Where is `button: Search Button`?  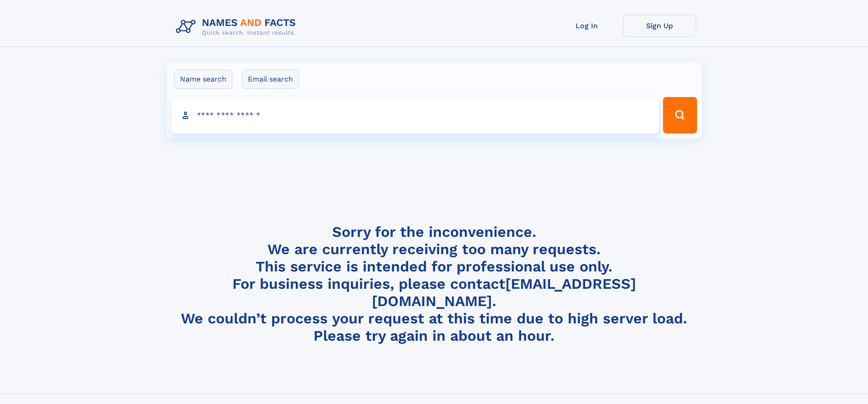
button: Search Button is located at coordinates (680, 115).